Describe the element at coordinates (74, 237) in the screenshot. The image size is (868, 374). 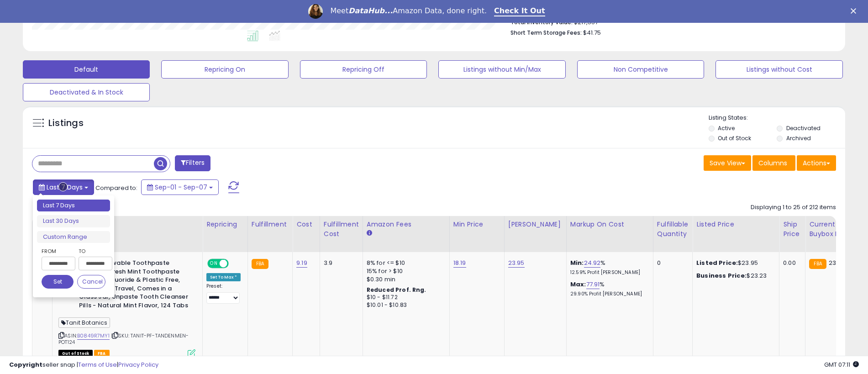
I see `li: Custom Range` at that location.